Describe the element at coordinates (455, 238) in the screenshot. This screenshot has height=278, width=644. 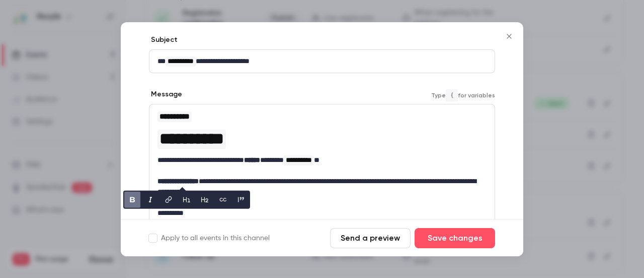
I see `button: Save changes` at that location.